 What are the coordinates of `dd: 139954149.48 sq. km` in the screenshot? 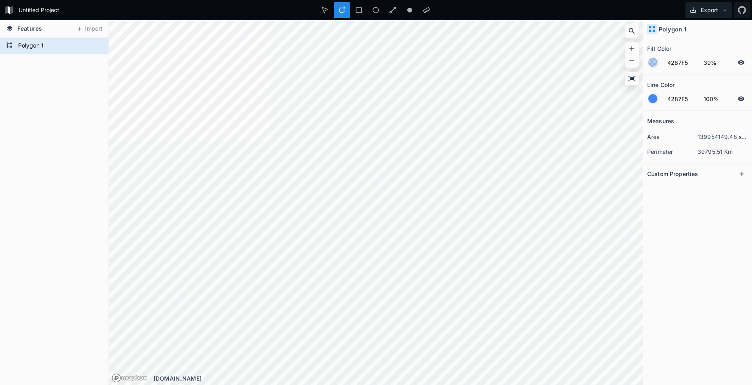 It's located at (722, 137).